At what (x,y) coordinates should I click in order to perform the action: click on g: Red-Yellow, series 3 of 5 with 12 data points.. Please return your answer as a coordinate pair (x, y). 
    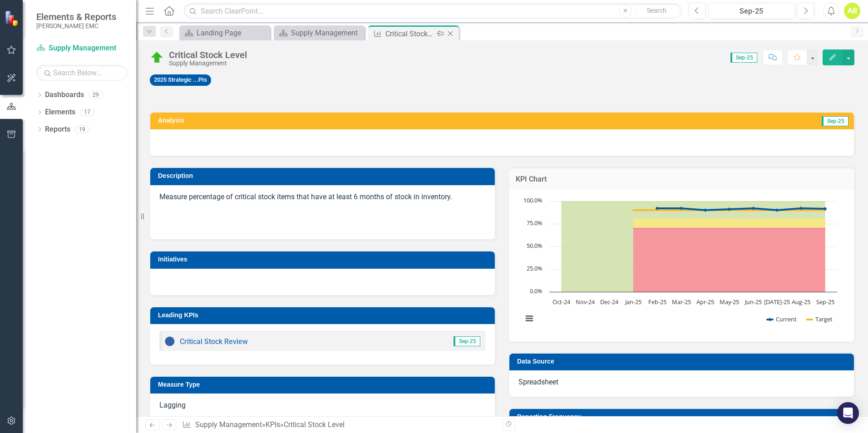
    Looking at the image, I should click on (694, 228).